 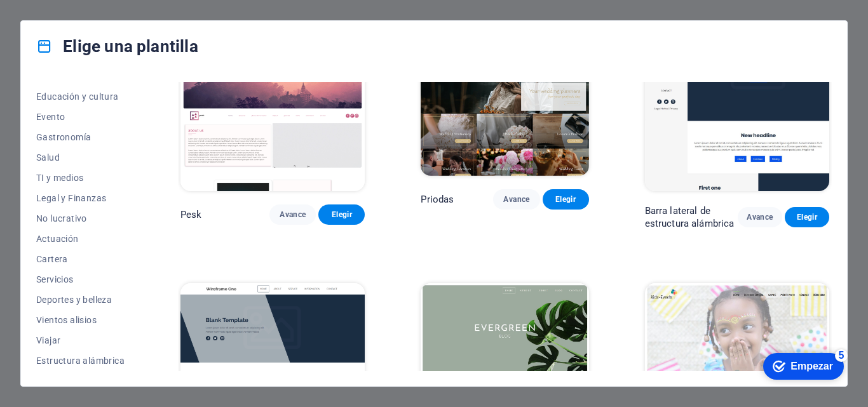 What do you see at coordinates (52, 259) in the screenshot?
I see `font: Cartera` at bounding box center [52, 259].